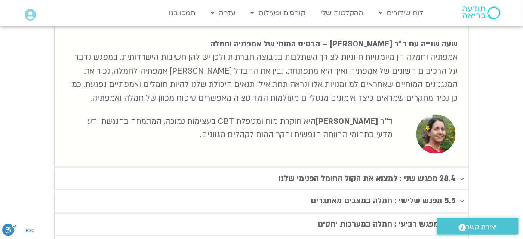 The height and width of the screenshot is (239, 523). I want to click on a: לוח שידורים, so click(401, 13).